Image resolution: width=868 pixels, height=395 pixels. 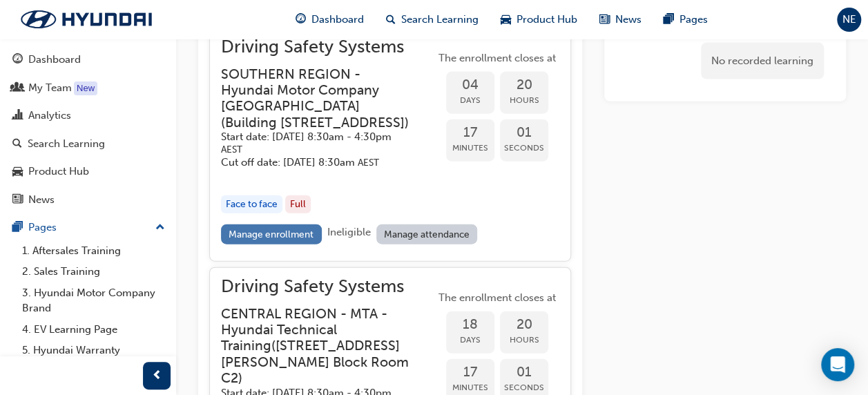 I want to click on div: No recorded learning, so click(x=762, y=61).